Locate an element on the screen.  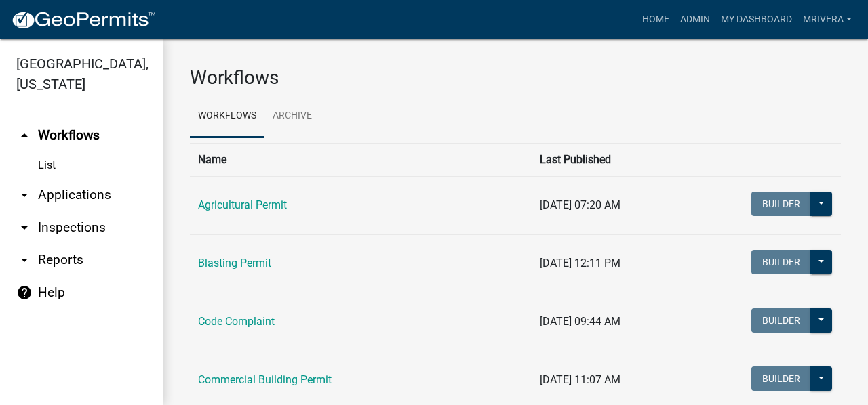
h3: Workflows is located at coordinates (516, 78).